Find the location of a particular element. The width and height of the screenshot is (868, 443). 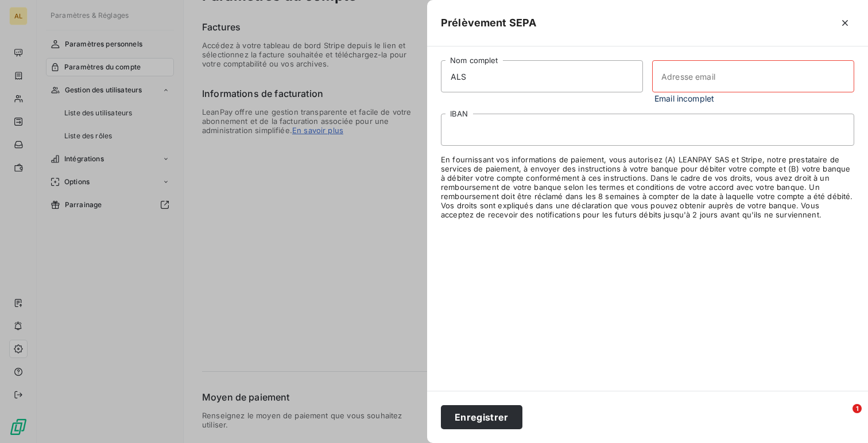

span: En fournissant vos informations de paiement, vous autorisez (A) LEANPAY SAS et Stripe, notre pres... is located at coordinates (647, 187).